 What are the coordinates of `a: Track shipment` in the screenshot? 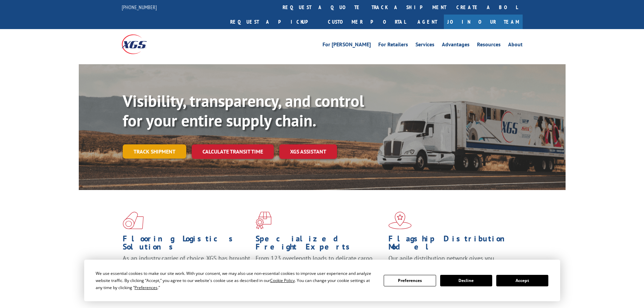 It's located at (154, 151).